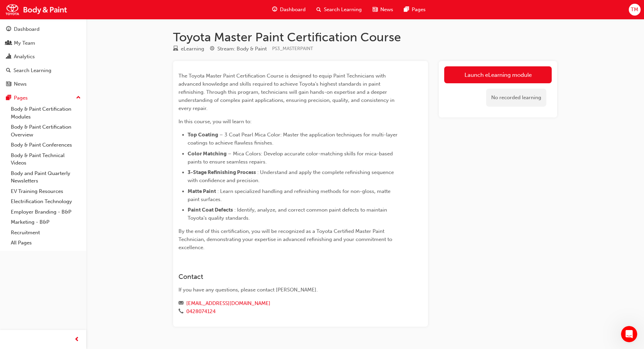  What do you see at coordinates (635, 9) in the screenshot?
I see `button: TM` at bounding box center [635, 9].